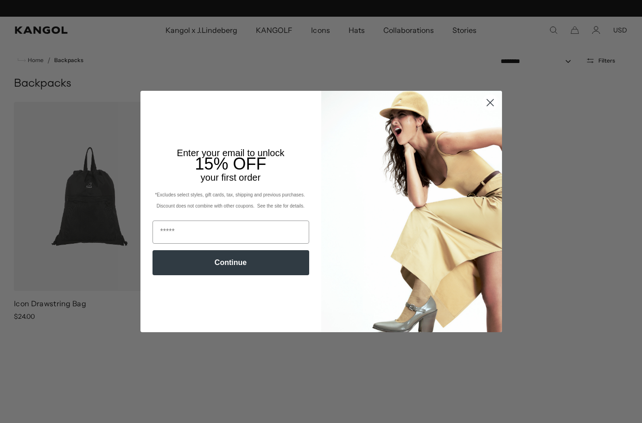 The width and height of the screenshot is (642, 423). Describe the element at coordinates (231, 153) in the screenshot. I see `span: Enter your email to unlock` at that location.